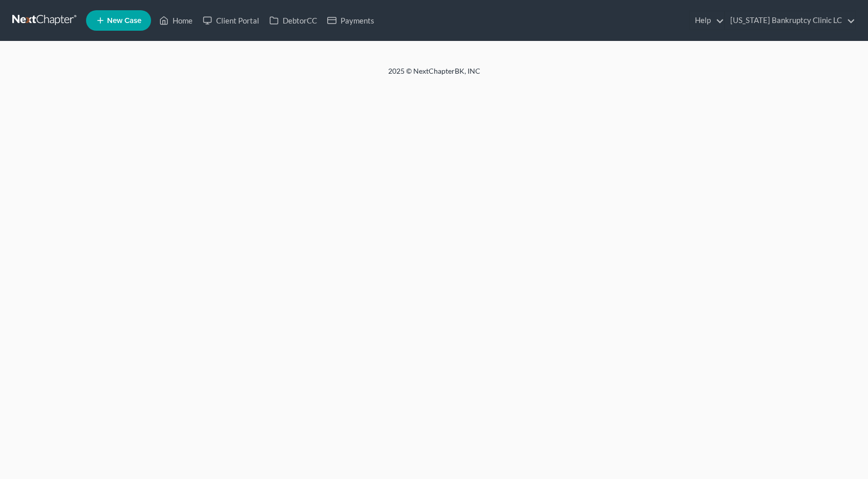  I want to click on a: Client Portal, so click(231, 21).